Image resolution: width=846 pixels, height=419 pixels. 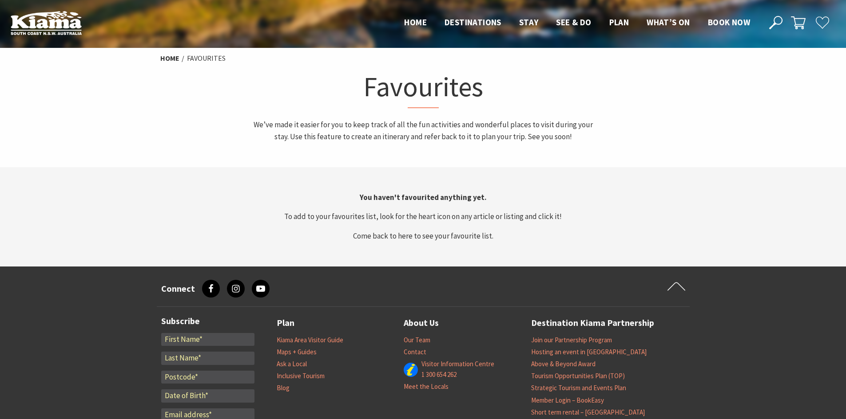 What do you see at coordinates (728, 22) in the screenshot?
I see `span: Book now` at bounding box center [728, 22].